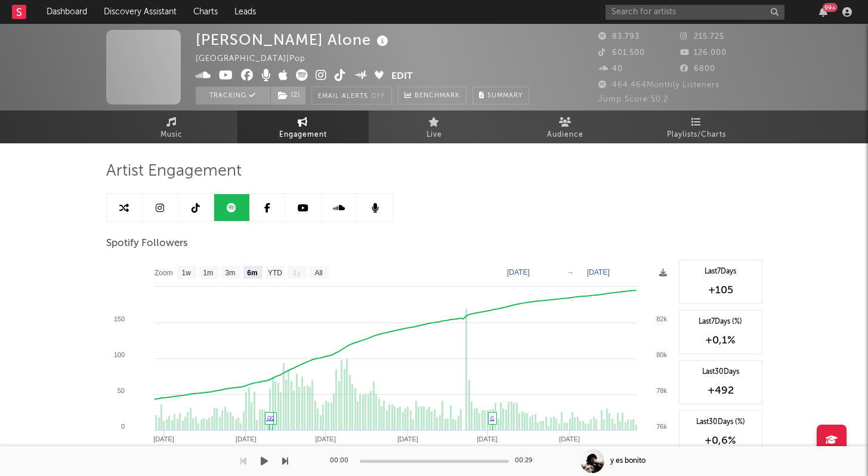 The width and height of the screenshot is (868, 476). I want to click on button: Summary, so click(501, 96).